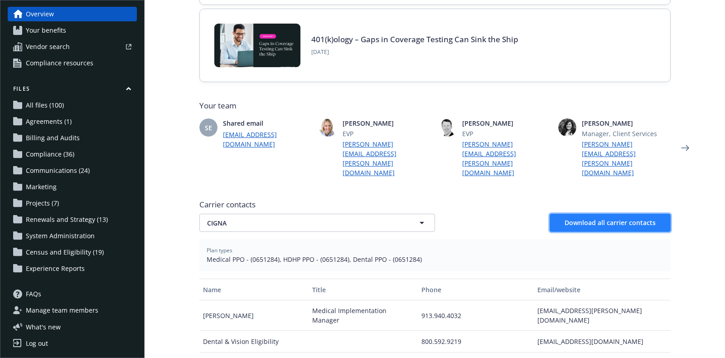  Describe the element at coordinates (610, 222) in the screenshot. I see `span: Download all carrier contacts` at that location.